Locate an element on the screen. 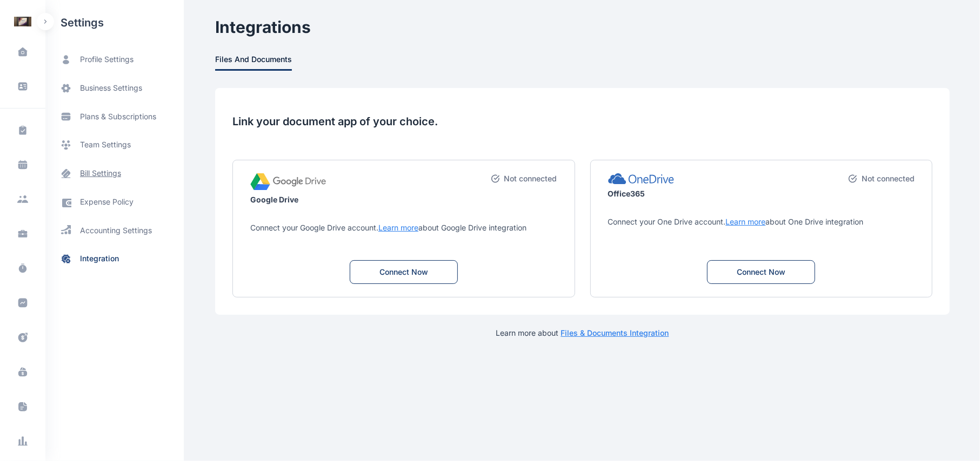 Image resolution: width=980 pixels, height=461 pixels. a: team settings is located at coordinates (114, 145).